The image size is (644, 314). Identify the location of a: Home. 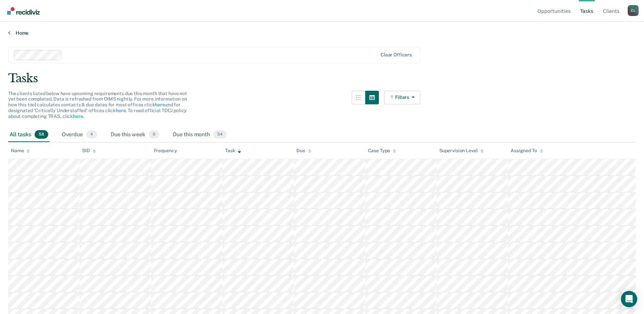
(322, 33).